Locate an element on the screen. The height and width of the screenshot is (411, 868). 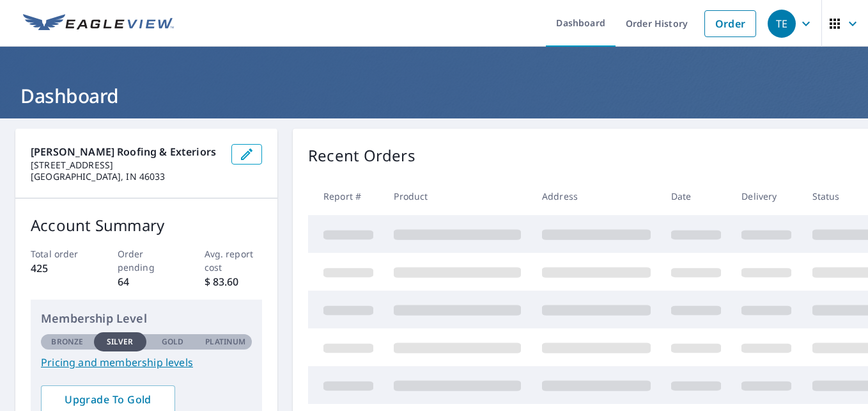
p: 425 is located at coordinates (59, 268).